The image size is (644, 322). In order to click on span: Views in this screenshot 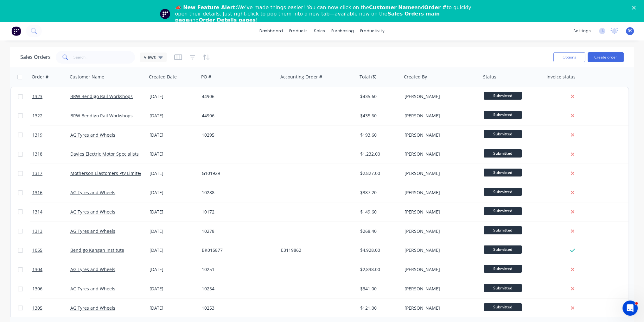, I will do `click(150, 57)`.